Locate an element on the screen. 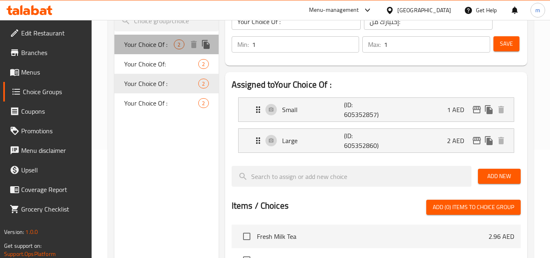 This screenshot has height=258, width=550. a: Edit Restaurant is located at coordinates (48, 33).